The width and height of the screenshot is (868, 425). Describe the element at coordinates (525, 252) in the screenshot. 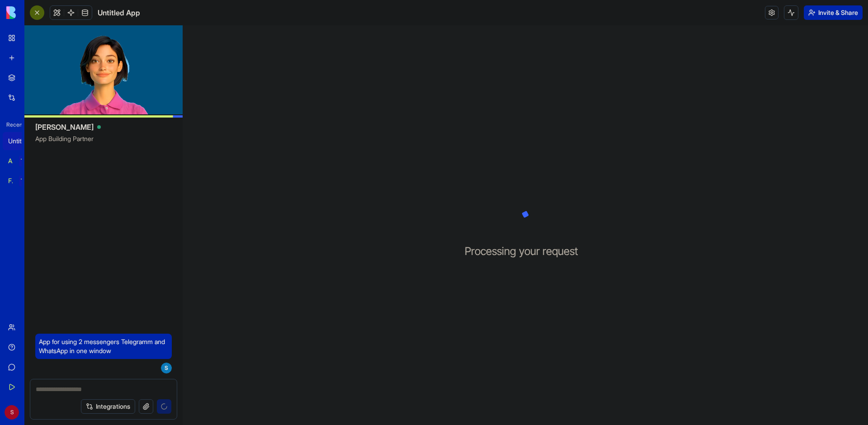

I see `h3: Processing your request` at that location.